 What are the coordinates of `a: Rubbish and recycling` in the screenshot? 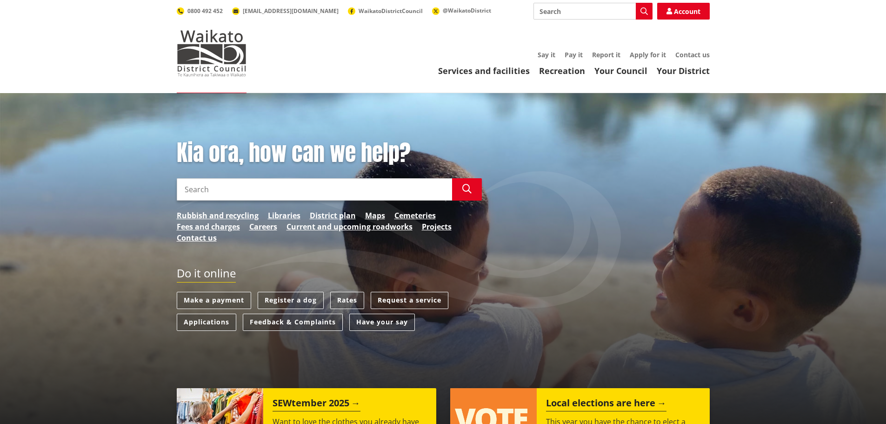 It's located at (218, 215).